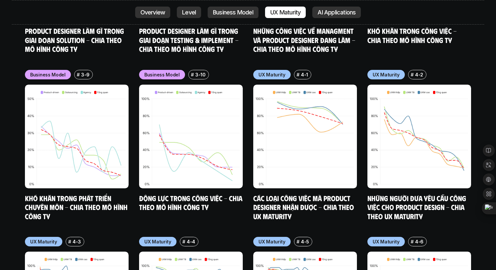 This screenshot has width=496, height=270. What do you see at coordinates (419, 241) in the screenshot?
I see `p: 4-6` at bounding box center [419, 241].